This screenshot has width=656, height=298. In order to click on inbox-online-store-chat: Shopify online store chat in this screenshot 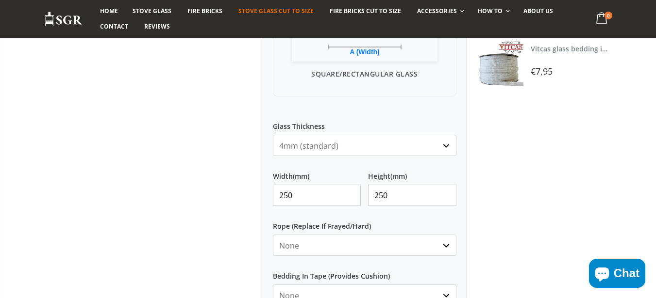, I will do `click(617, 275)`.